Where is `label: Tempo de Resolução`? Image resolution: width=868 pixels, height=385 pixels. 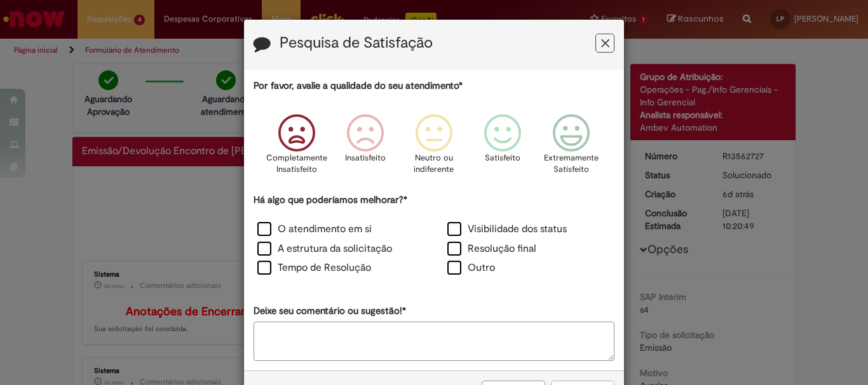
label: Tempo de Resolução is located at coordinates (314, 268).